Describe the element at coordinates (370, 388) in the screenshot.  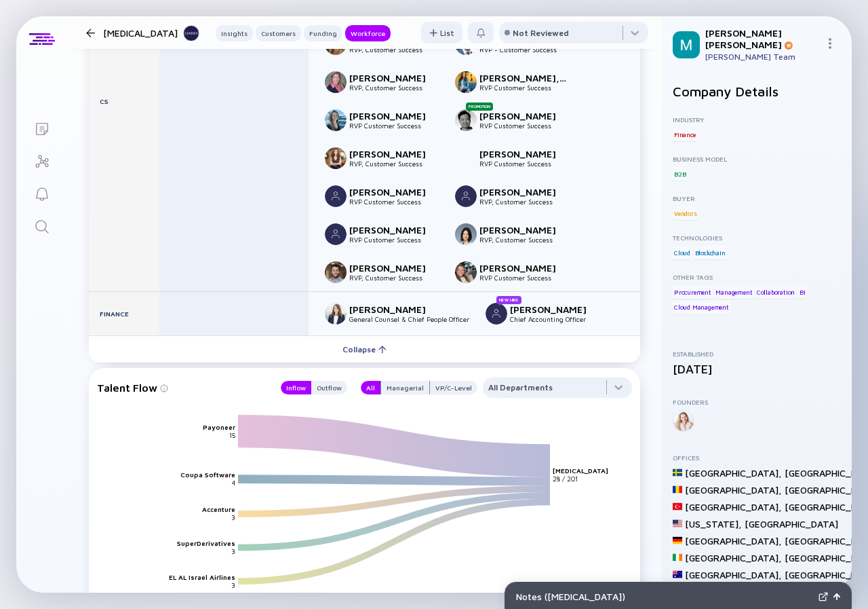
I see `div: All` at that location.